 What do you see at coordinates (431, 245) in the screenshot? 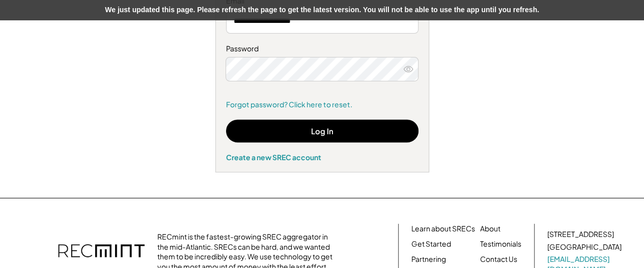
I see `a: Get Started` at bounding box center [431, 245].